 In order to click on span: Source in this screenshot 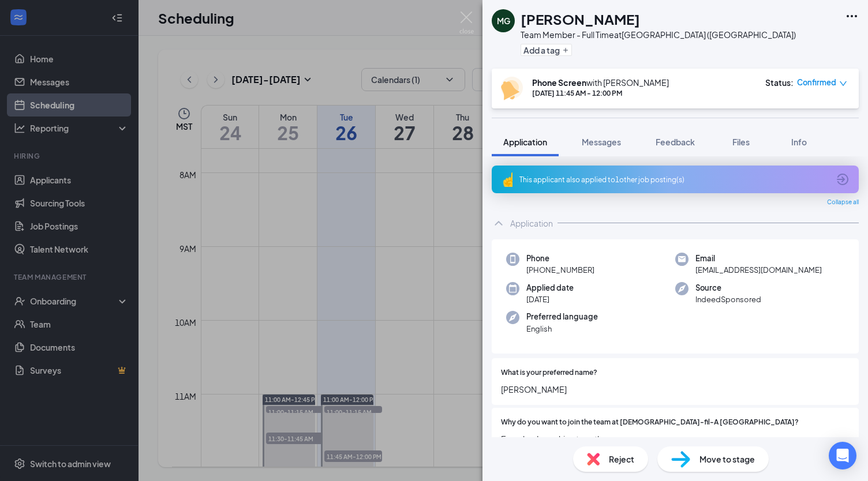, I will do `click(728, 288)`.